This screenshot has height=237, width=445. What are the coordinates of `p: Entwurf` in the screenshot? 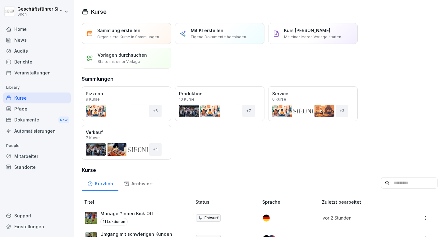 It's located at (211, 218).